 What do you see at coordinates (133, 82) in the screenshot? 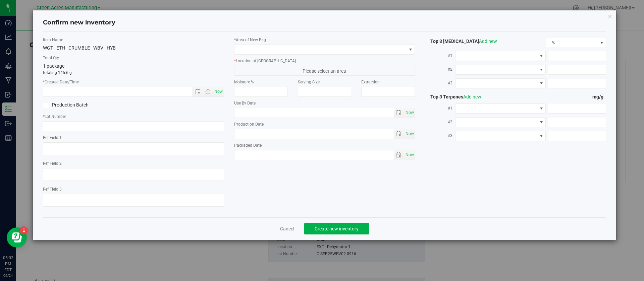
I see `label: Created Date/Time` at bounding box center [133, 82].